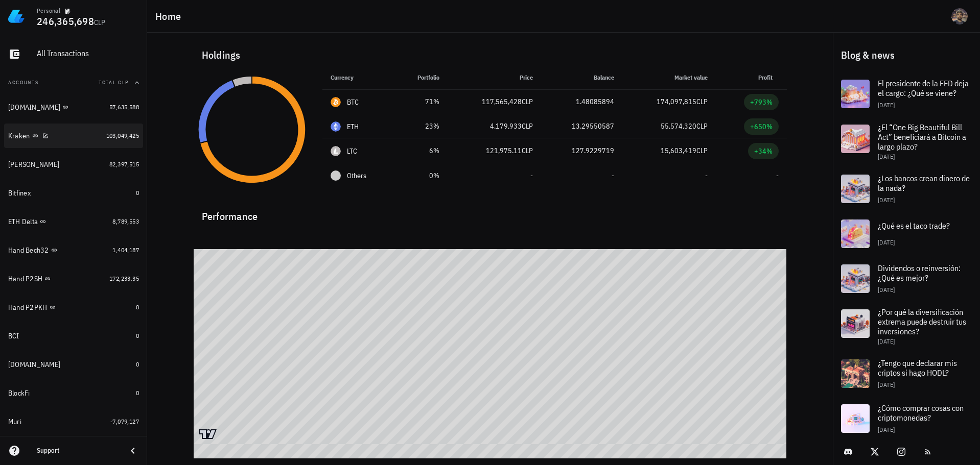 The image size is (980, 465). Describe the element at coordinates (678, 126) in the screenshot. I see `span: 55,574,320` at that location.